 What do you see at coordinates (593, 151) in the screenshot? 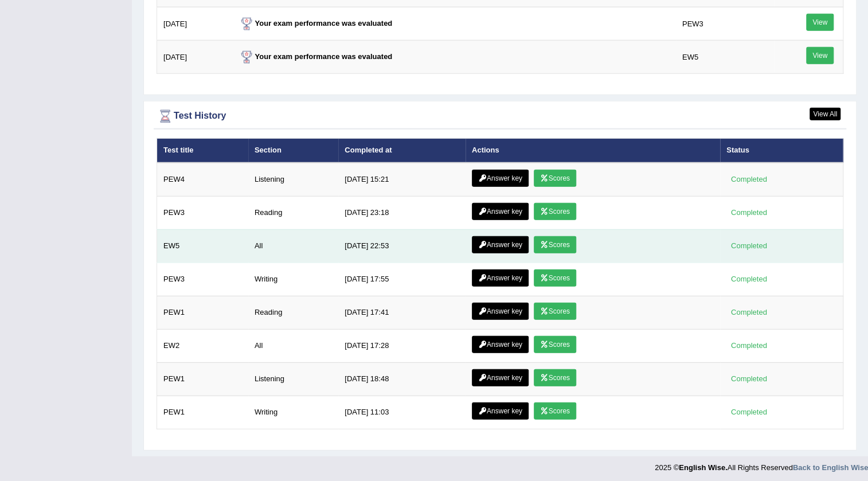
I see `th: Actions` at bounding box center [593, 151].